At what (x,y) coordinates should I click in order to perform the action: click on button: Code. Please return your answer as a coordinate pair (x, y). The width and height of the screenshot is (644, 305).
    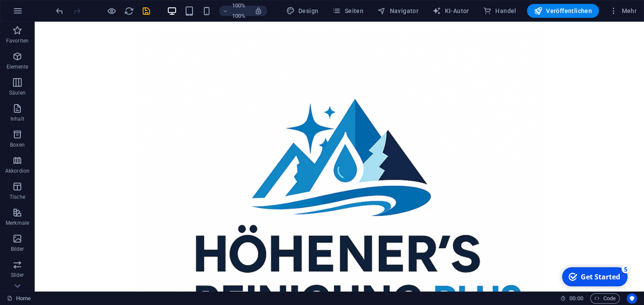
    Looking at the image, I should click on (605, 298).